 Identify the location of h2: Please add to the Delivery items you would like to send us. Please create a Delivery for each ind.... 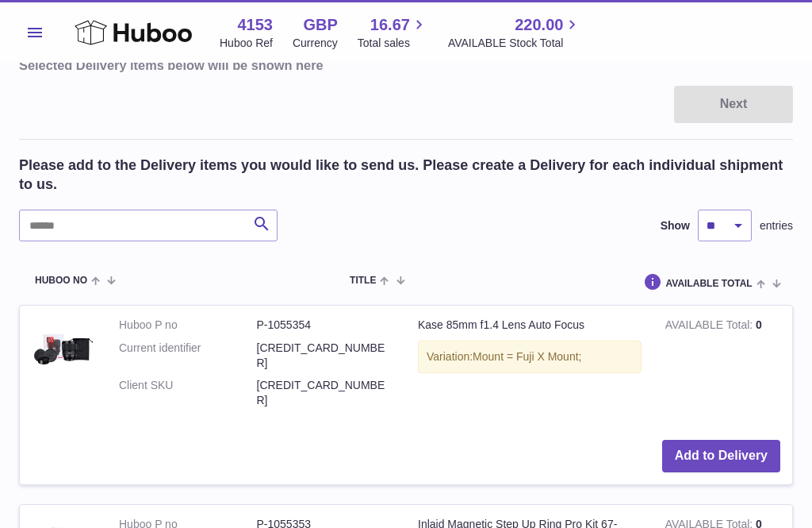
(406, 175).